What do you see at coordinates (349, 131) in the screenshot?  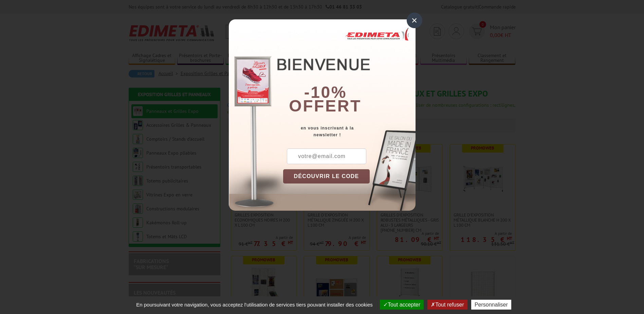 I see `div: en vous inscrivant à la newsletter !` at bounding box center [349, 131].